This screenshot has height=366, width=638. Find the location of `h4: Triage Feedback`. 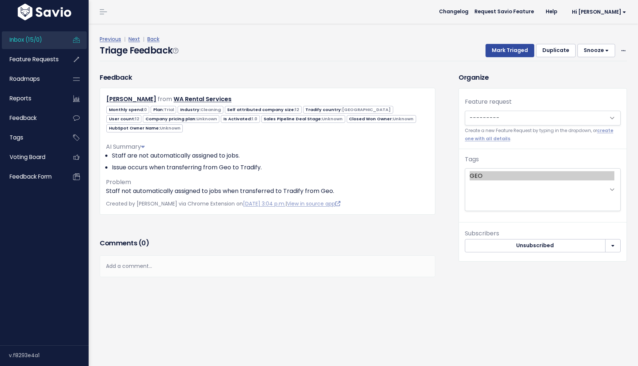

h4: Triage Feedback is located at coordinates (139, 51).